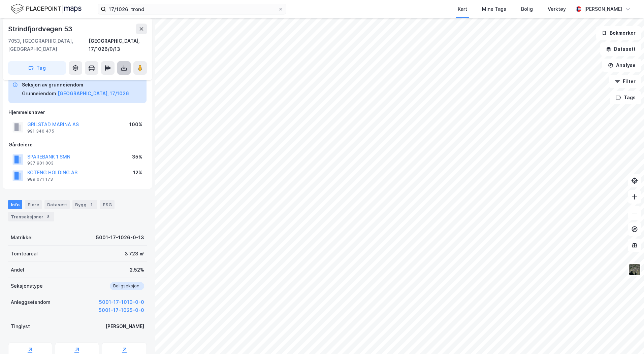  What do you see at coordinates (627, 338) in the screenshot?
I see `div: Kontrollprogram for chat` at bounding box center [627, 338].